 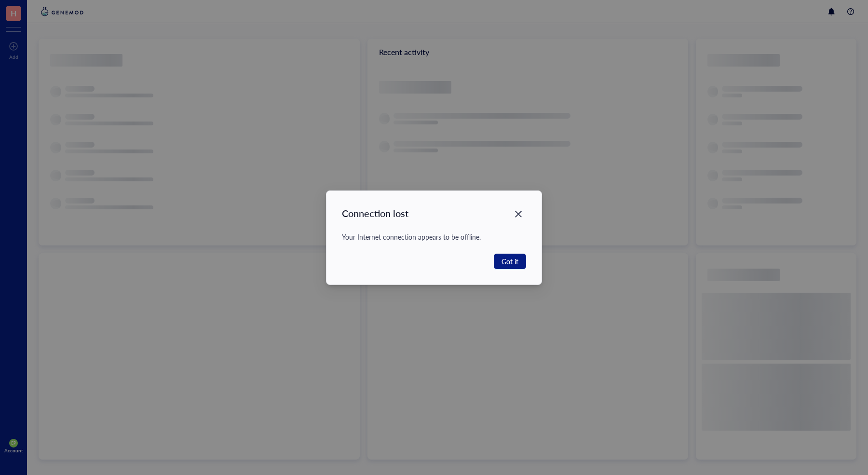 What do you see at coordinates (518, 214) in the screenshot?
I see `span: Close` at bounding box center [518, 214].